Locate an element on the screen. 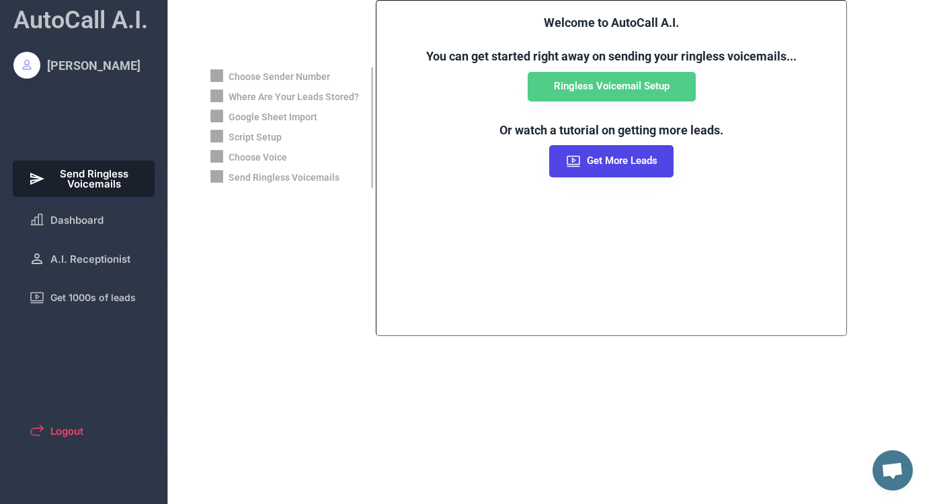  font: Welcome to AutoCall A.I. You can get started right away on sending your ringless voicemails... is located at coordinates (611, 39).